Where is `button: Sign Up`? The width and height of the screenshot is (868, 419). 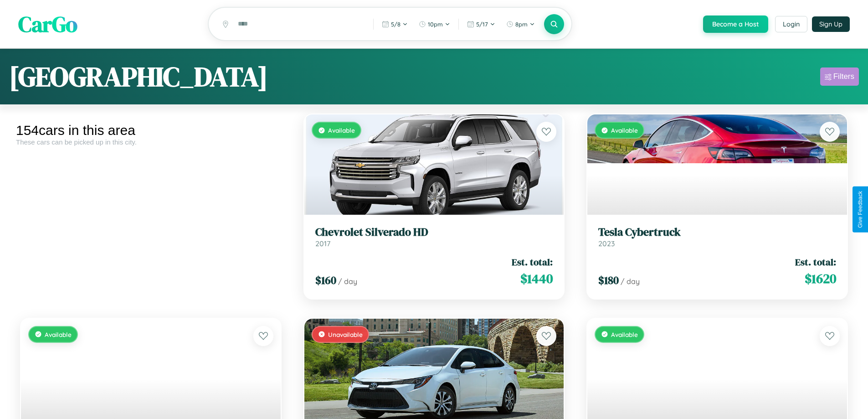 button: Sign Up is located at coordinates (831, 24).